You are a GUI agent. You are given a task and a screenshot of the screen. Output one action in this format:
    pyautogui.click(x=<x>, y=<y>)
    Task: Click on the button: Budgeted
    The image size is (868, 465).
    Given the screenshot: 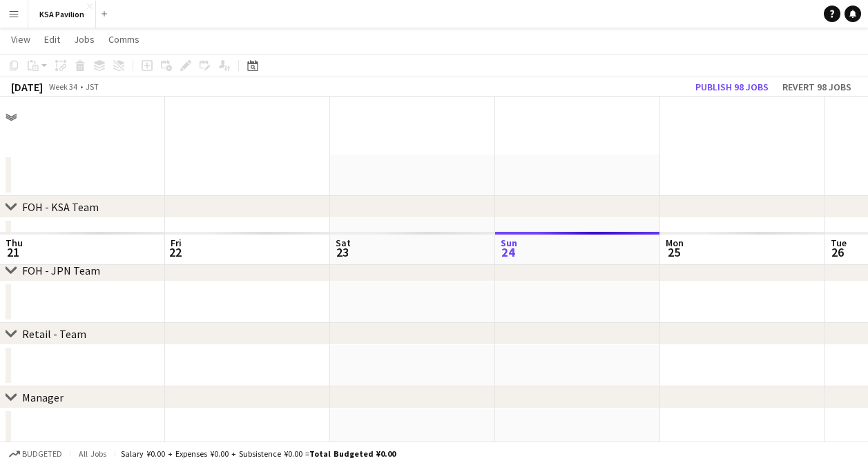 What is the action you would take?
    pyautogui.click(x=35, y=454)
    